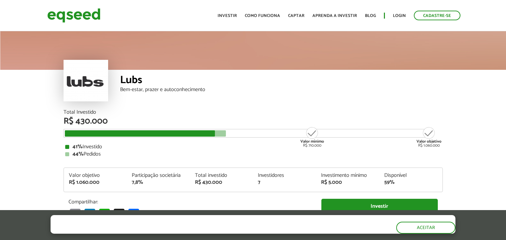 This screenshot has height=240, width=506. Describe the element at coordinates (253, 154) in the screenshot. I see `div: Pedidos` at that location.